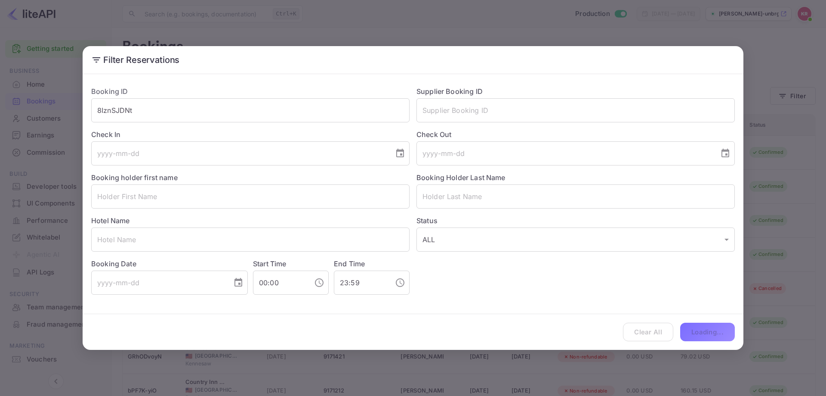 The width and height of the screenshot is (826, 396). Describe the element at coordinates (250, 196) in the screenshot. I see `input: Holder First Name` at that location.